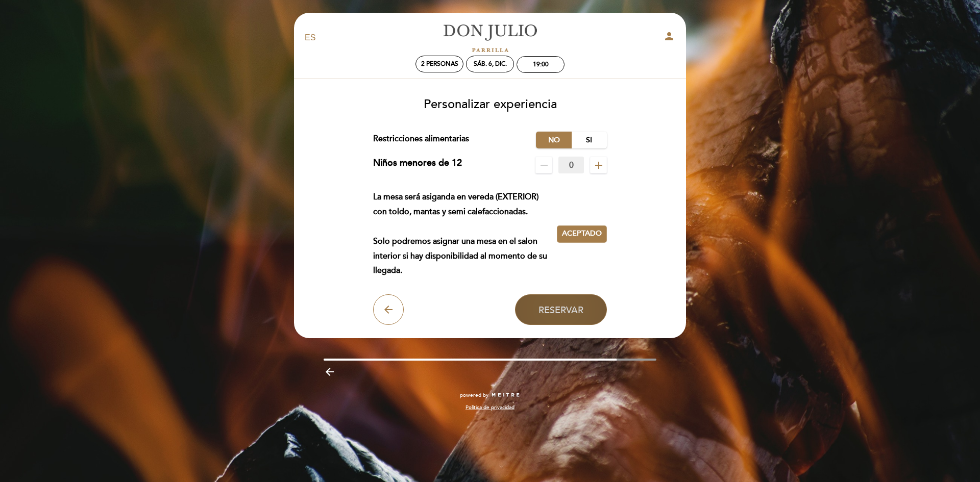 The width and height of the screenshot is (980, 482). I want to click on img: MEITRE, so click(505, 395).